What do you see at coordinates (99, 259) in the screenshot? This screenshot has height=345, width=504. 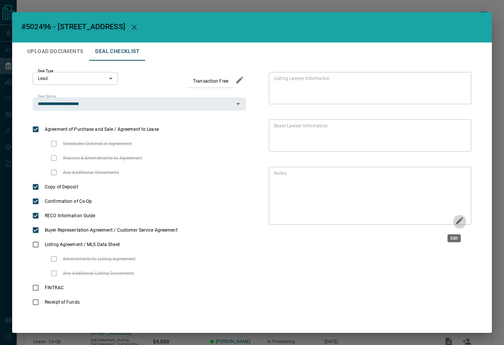 I see `span: Amendments to Listing Agreement` at bounding box center [99, 259].